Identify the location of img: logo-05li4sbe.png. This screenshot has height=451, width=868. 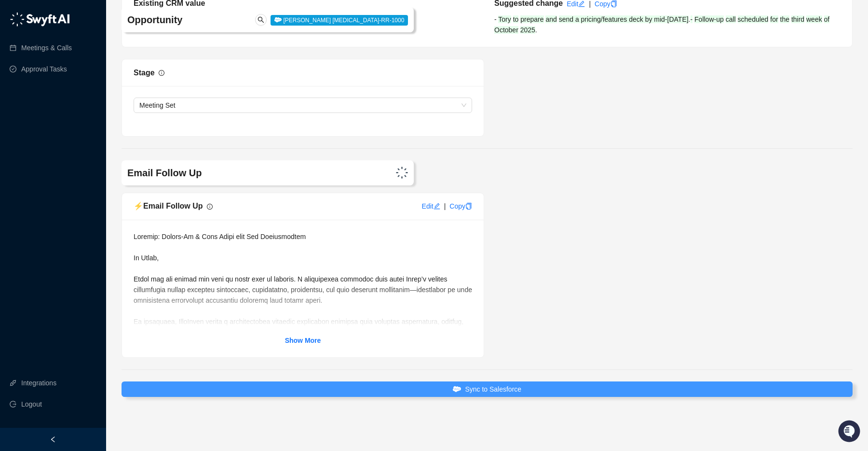
(40, 20).